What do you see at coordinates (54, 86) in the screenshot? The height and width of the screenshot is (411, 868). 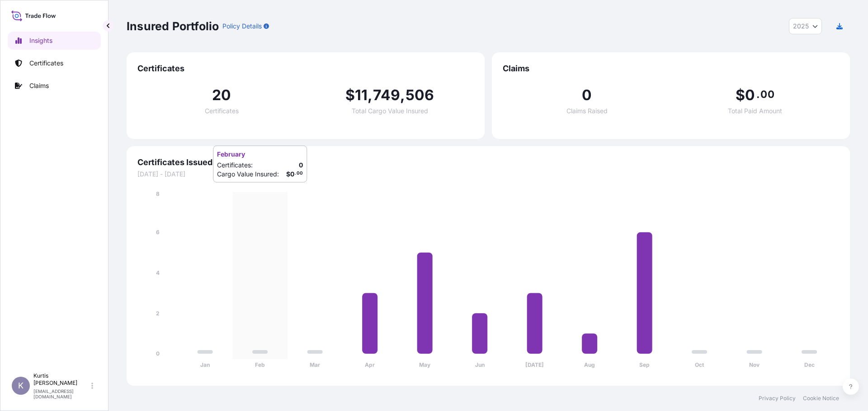 I see `a: Claims` at bounding box center [54, 86].